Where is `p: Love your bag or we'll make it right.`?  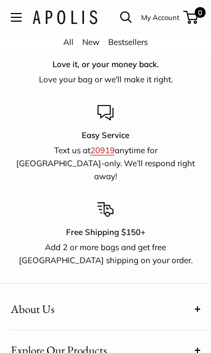
p: Love your bag or we'll make it right. is located at coordinates (105, 80).